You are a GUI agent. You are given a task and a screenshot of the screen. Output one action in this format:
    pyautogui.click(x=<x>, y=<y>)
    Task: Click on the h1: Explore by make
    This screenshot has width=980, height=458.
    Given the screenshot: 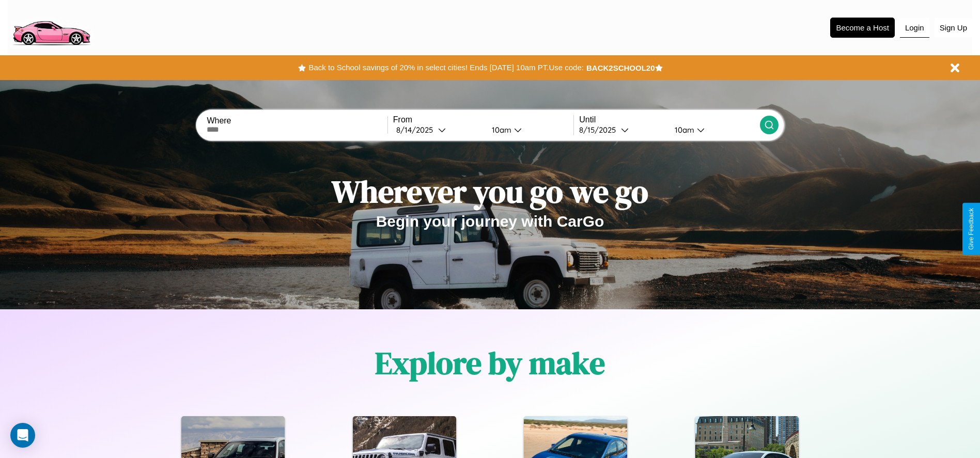 What is the action you would take?
    pyautogui.click(x=490, y=363)
    